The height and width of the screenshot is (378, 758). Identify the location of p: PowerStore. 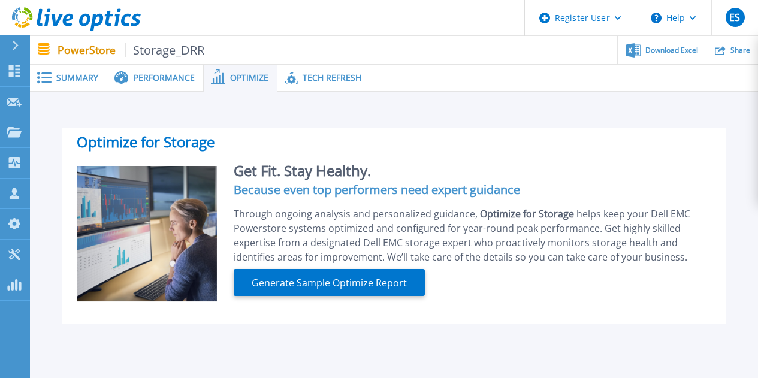
(131, 50).